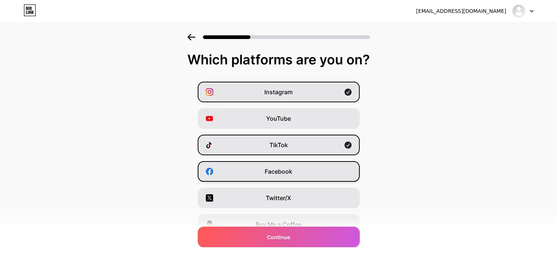 The height and width of the screenshot is (266, 557). I want to click on span: Facebook, so click(278, 171).